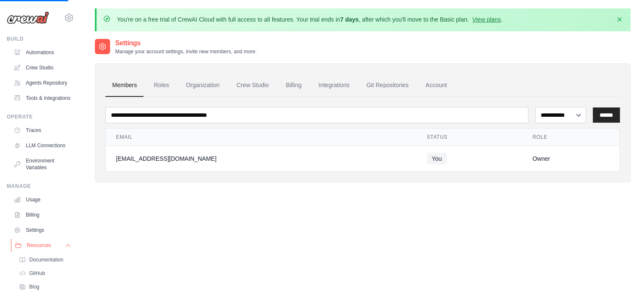 The height and width of the screenshot is (294, 644). What do you see at coordinates (42, 131) in the screenshot?
I see `a: Traces` at bounding box center [42, 131].